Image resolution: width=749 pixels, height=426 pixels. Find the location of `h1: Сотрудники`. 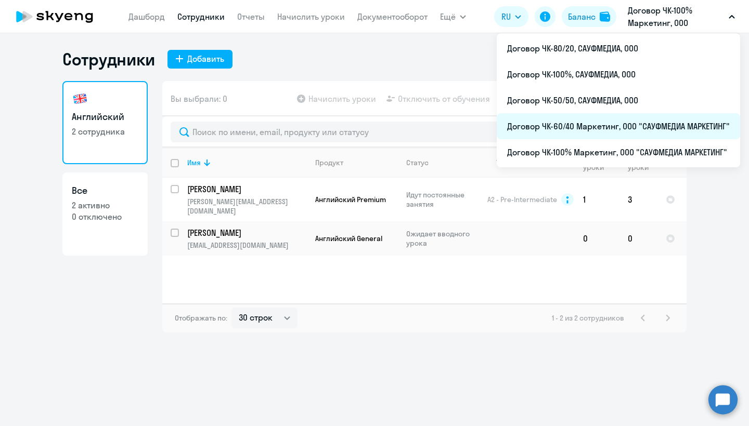

h1: Сотрудники is located at coordinates (109, 59).